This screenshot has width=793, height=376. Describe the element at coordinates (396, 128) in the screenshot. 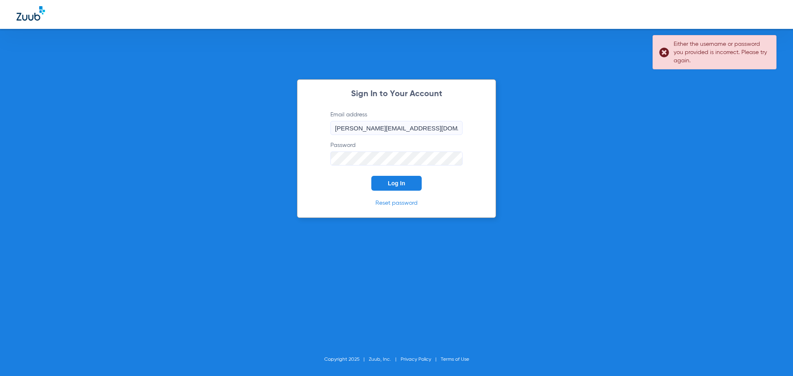

I see `input: Email address` at that location.